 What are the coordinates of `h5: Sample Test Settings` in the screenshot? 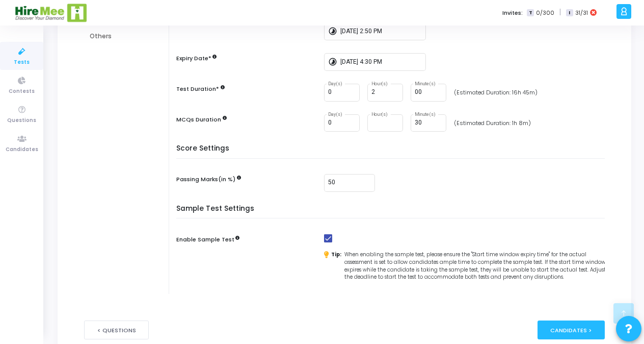 It's located at (393, 212).